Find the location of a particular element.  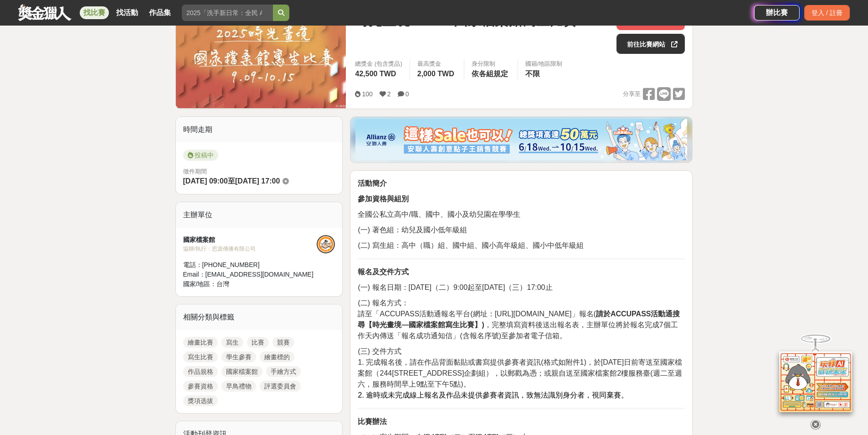

div: 協辦/執行： 思源傳播有限公司 is located at coordinates (250, 249).